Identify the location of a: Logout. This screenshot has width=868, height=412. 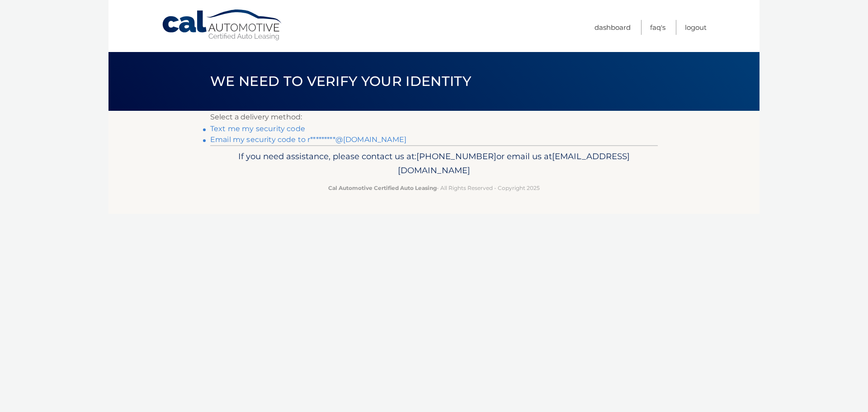
(696, 27).